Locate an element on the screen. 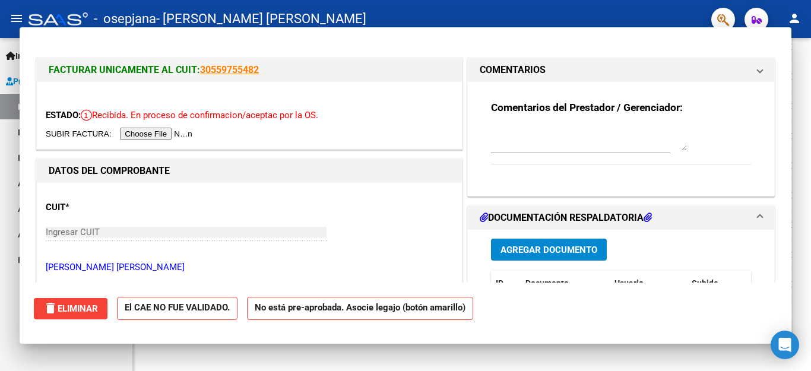  strong: No está pre-aprobada. Asocie legajo (botón amarillo) is located at coordinates (360, 308).